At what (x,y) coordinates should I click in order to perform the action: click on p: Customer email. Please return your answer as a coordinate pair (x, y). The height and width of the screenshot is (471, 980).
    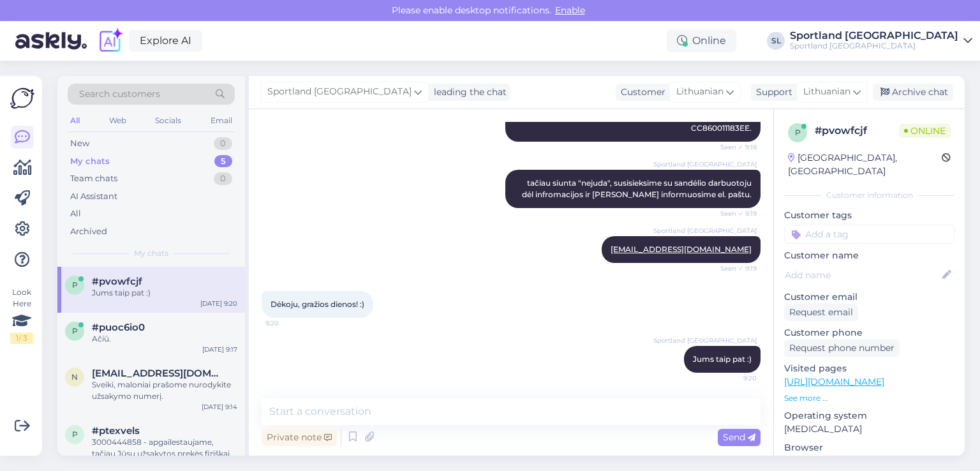
    Looking at the image, I should click on (869, 297).